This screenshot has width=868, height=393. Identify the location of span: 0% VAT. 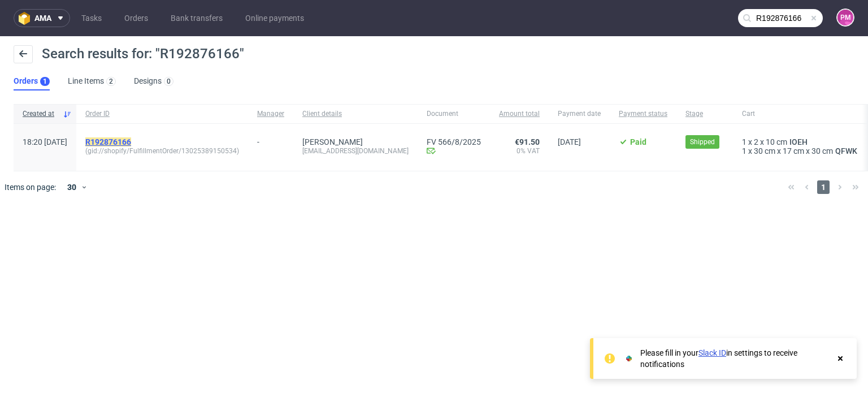
(520, 151).